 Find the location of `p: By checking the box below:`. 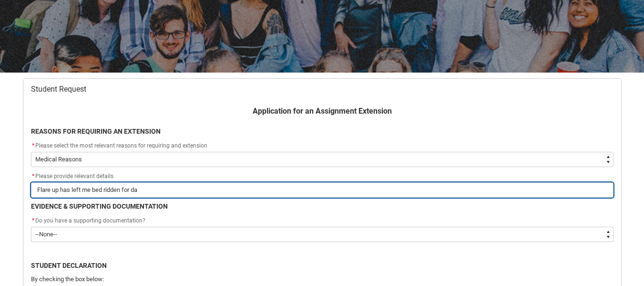

p: By checking the box below: is located at coordinates (322, 279).